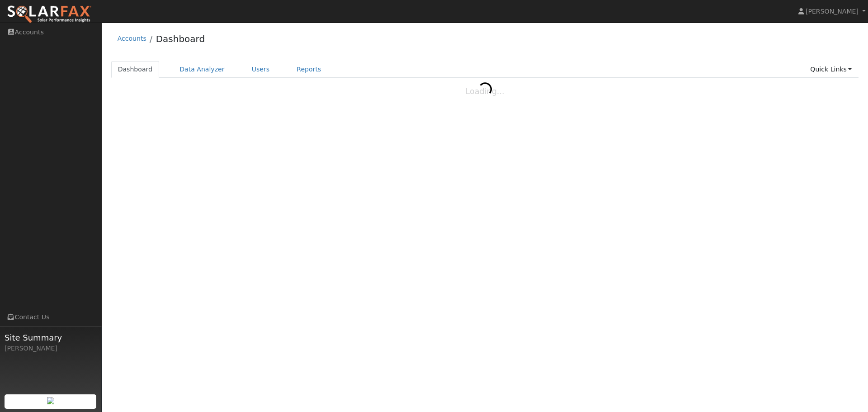 The image size is (868, 412). What do you see at coordinates (261, 69) in the screenshot?
I see `a: Users` at bounding box center [261, 69].